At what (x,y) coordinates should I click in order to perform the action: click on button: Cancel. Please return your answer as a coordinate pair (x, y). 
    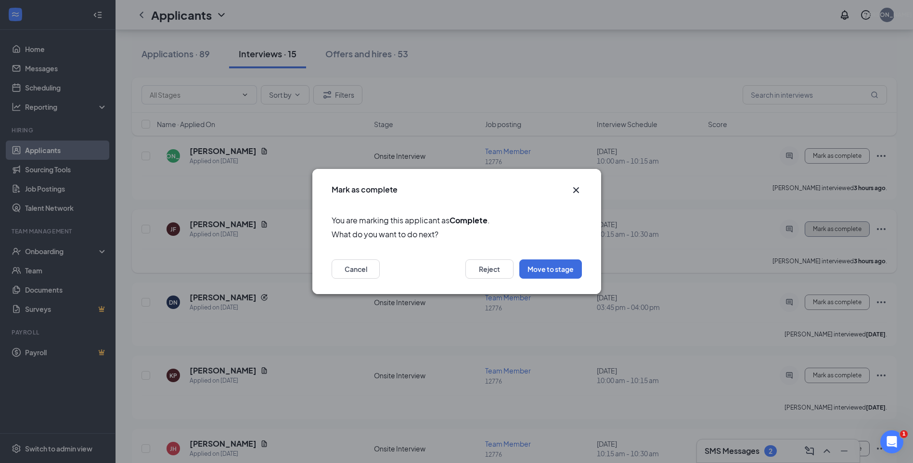
    Looking at the image, I should click on (356, 269).